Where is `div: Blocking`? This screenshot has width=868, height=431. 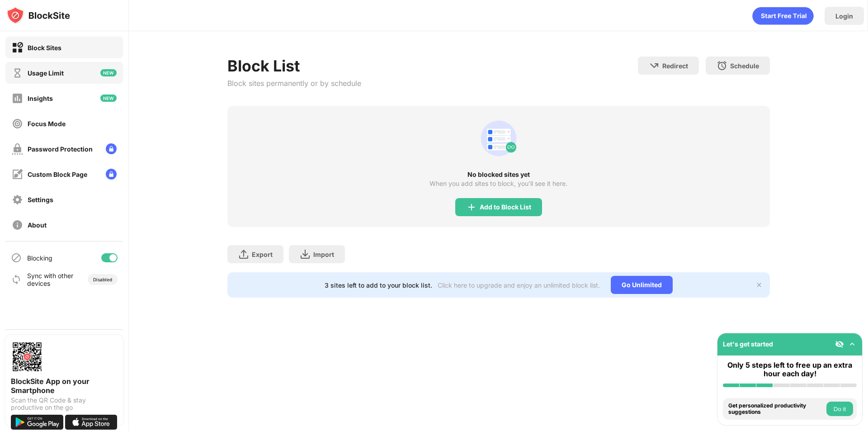
div: Blocking is located at coordinates (40, 258).